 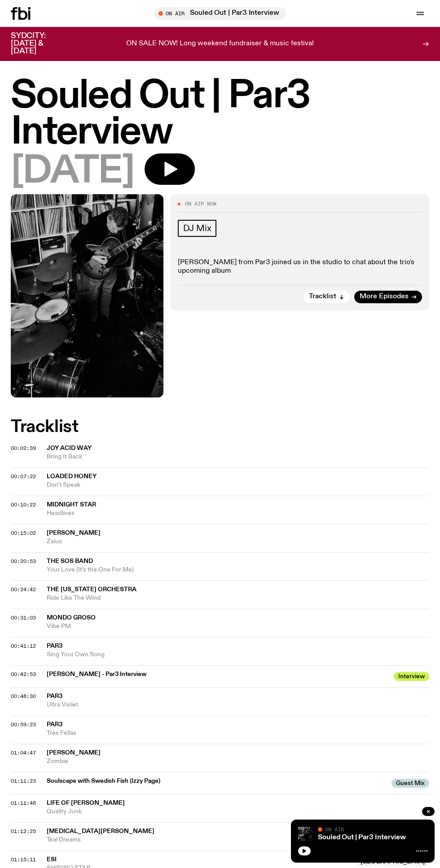 What do you see at coordinates (238, 654) in the screenshot?
I see `span: Sing Your Own Song` at bounding box center [238, 654].